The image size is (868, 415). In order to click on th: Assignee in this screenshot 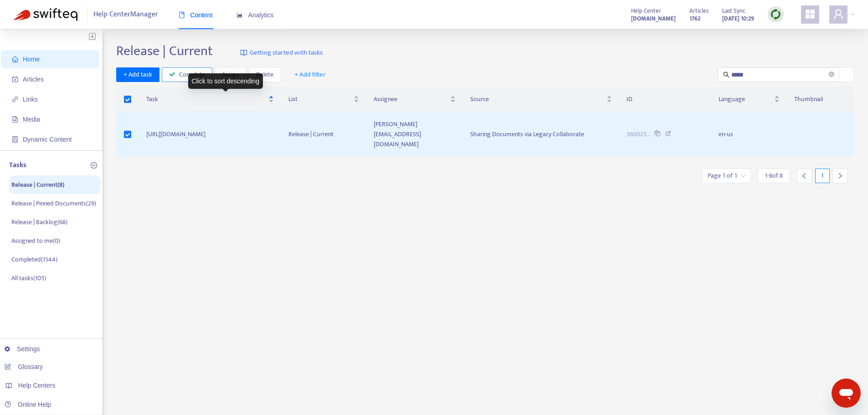, I will do `click(415, 100)`.